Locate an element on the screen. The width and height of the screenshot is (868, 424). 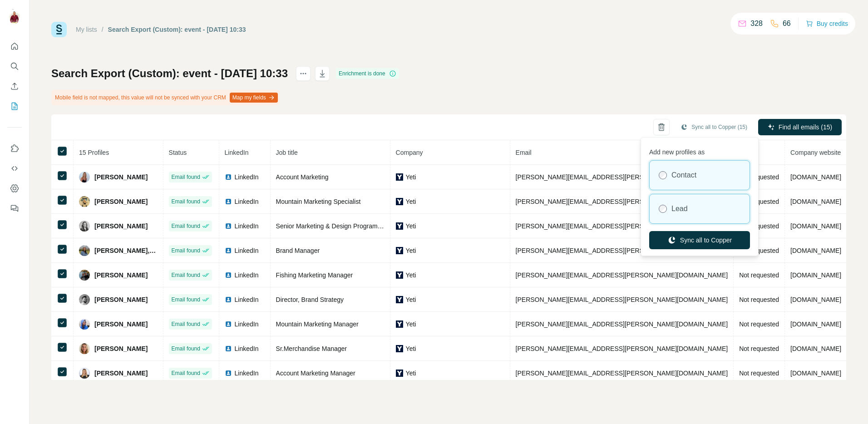
img: Surfe Logo is located at coordinates (59, 30).